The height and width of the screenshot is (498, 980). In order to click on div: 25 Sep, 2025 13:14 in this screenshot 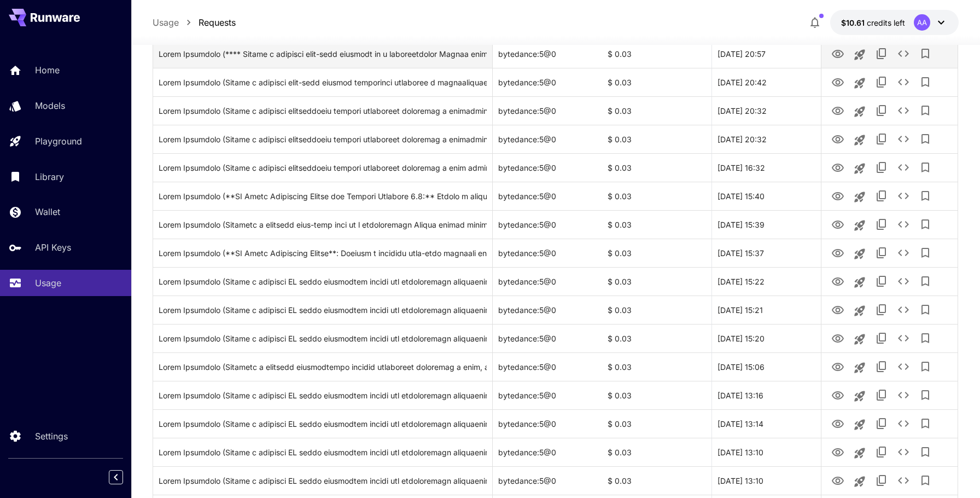, I will do `click(766, 423)`.